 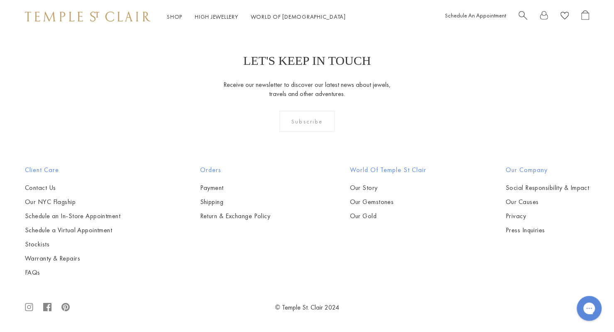 I want to click on a: High JewelleryHigh Jewellery, so click(x=216, y=17).